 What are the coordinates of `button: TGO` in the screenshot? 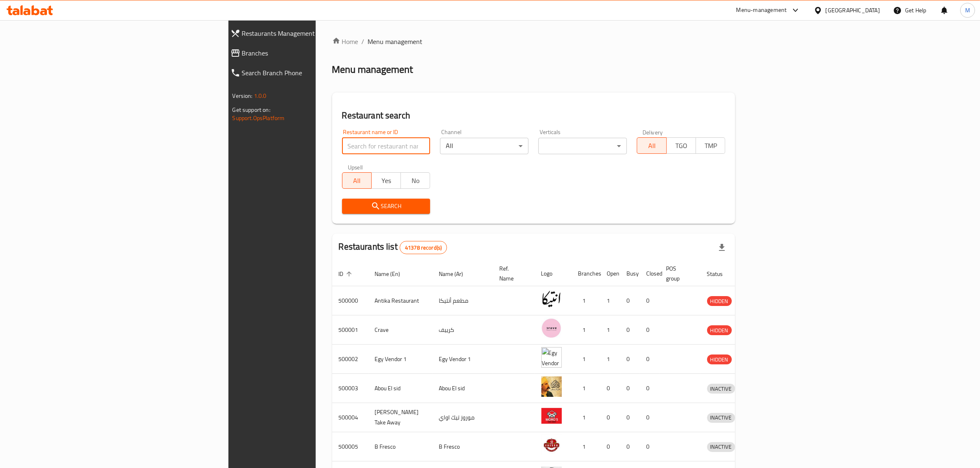 It's located at (681, 146).